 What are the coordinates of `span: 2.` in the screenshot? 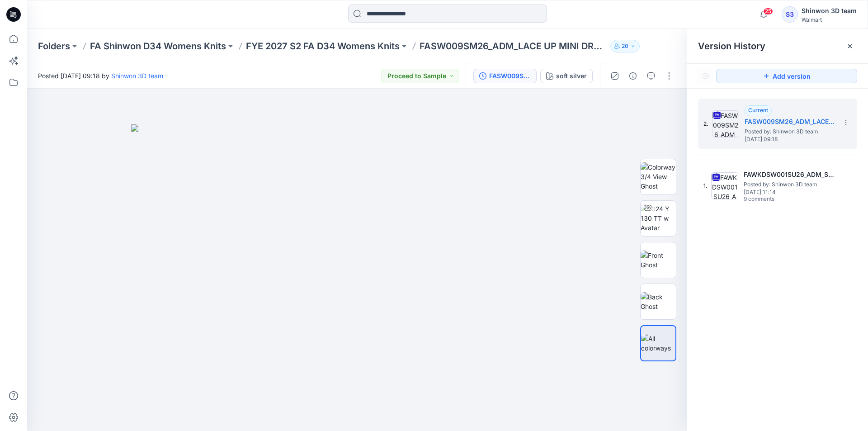 It's located at (705, 124).